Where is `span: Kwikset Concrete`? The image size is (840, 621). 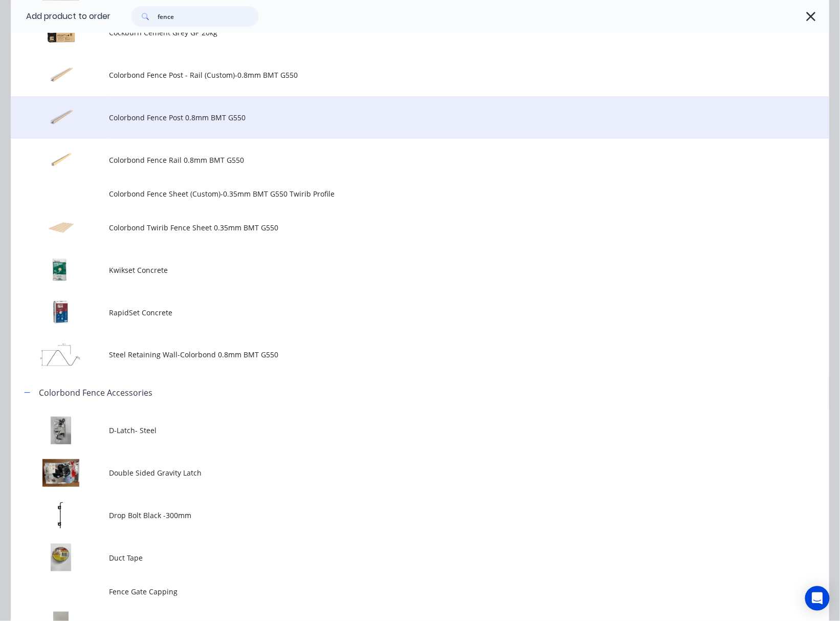
span: Kwikset Concrete is located at coordinates (397, 270).